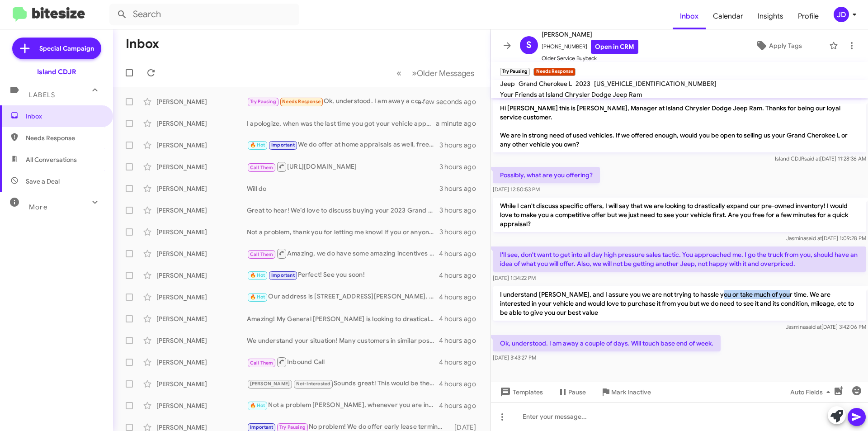 This screenshot has width=868, height=431. What do you see at coordinates (343, 275) in the screenshot?
I see `div: Perfect! See you soon!` at bounding box center [343, 275].